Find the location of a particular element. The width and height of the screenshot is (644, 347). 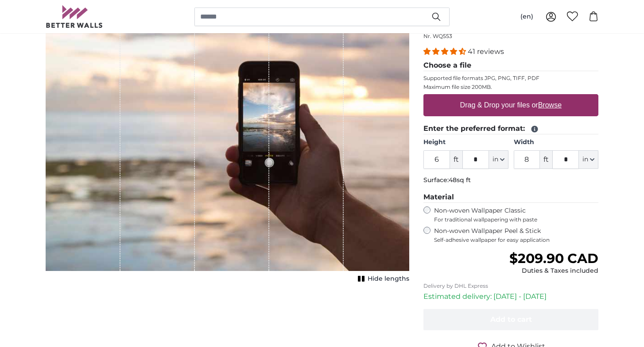

button: (en) is located at coordinates (526, 17).